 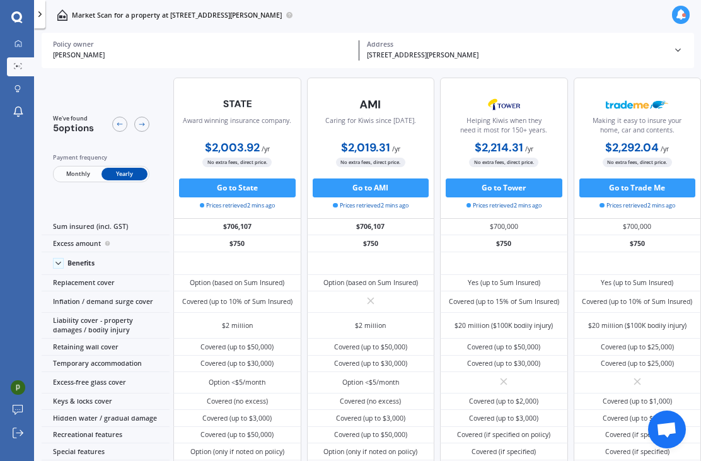 I want to click on div: Covered (up to 15% of Sum Insured), so click(x=504, y=301).